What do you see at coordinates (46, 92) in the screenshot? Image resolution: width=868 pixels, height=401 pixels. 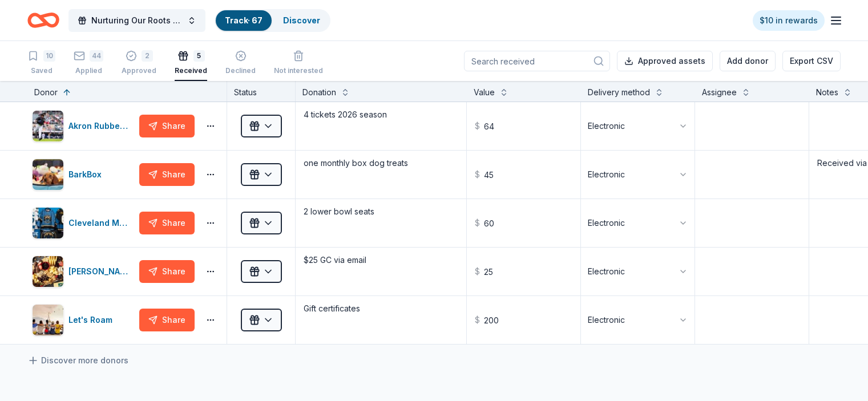 I see `div: Donor` at bounding box center [46, 92].